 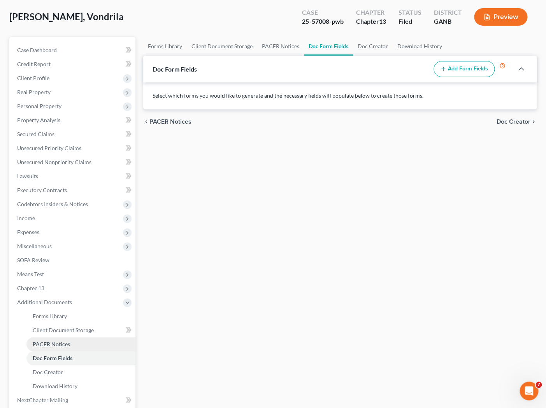 I want to click on span: Personal Property, so click(x=39, y=106).